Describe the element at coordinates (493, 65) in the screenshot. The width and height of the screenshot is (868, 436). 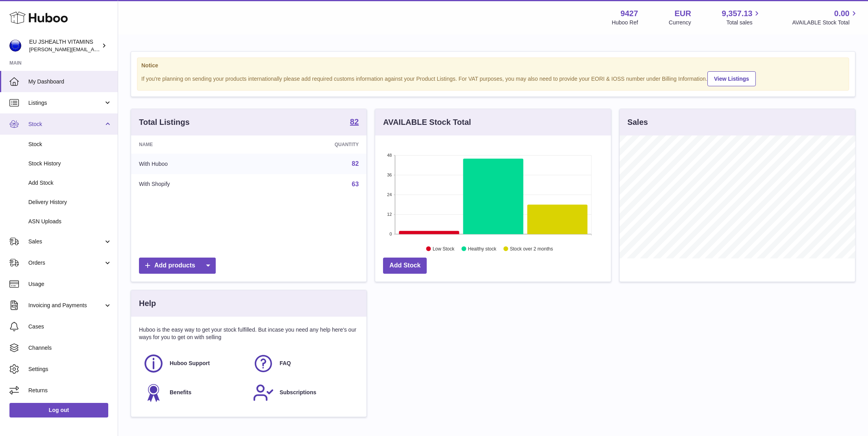
I see `strong: Notice` at that location.